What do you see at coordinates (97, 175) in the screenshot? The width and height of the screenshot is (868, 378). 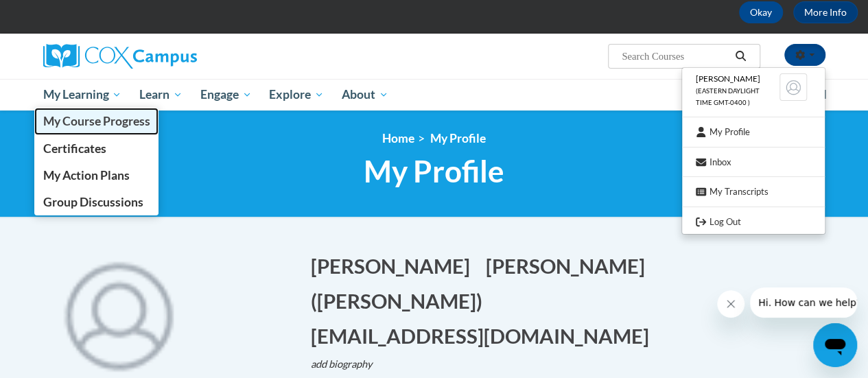 I see `a: My Action Plans` at bounding box center [97, 175].